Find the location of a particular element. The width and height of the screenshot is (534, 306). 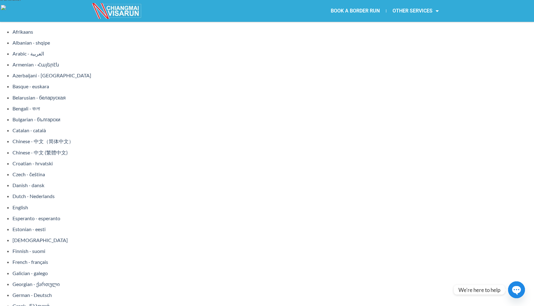

a: Bengali - বাংলা is located at coordinates (26, 108).